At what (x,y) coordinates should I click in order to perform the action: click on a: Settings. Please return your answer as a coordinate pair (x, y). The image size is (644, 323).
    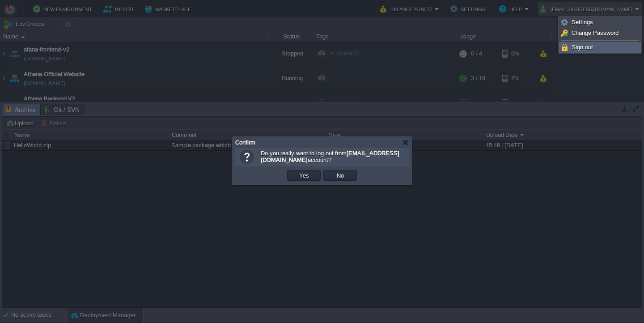
    Looking at the image, I should click on (600, 22).